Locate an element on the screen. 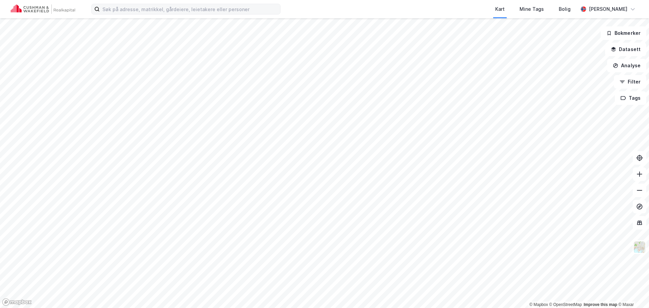 This screenshot has width=649, height=308. img: Z is located at coordinates (640, 247).